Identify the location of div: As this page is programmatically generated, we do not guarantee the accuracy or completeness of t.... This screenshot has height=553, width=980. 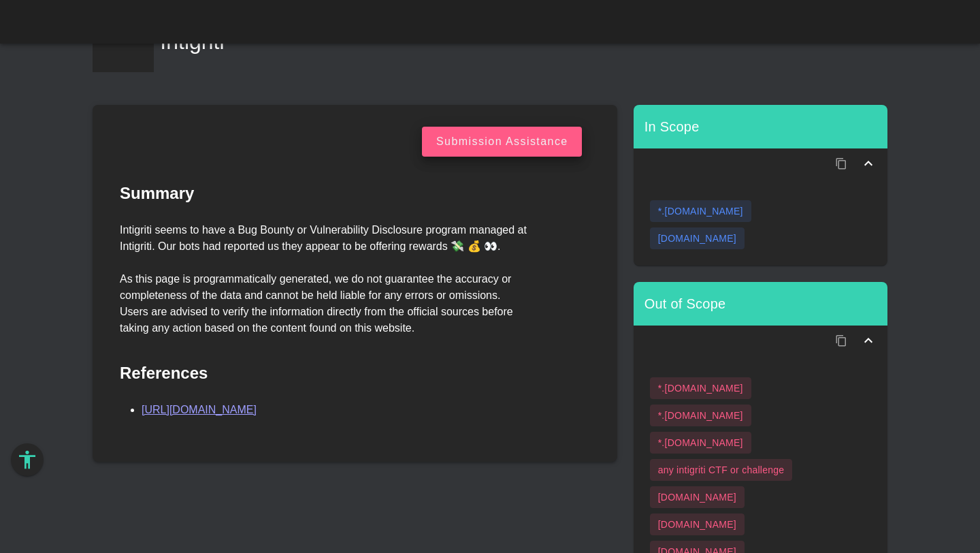
(325, 303).